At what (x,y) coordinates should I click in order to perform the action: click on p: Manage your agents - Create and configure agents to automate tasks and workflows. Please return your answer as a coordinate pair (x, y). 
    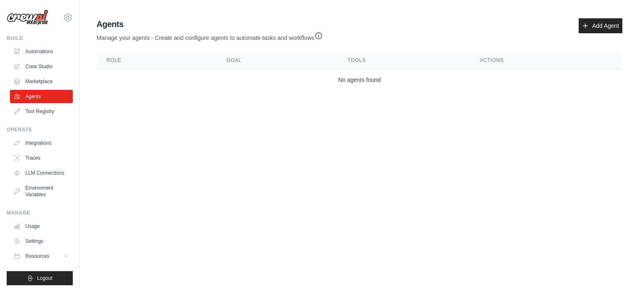
    Looking at the image, I should click on (210, 36).